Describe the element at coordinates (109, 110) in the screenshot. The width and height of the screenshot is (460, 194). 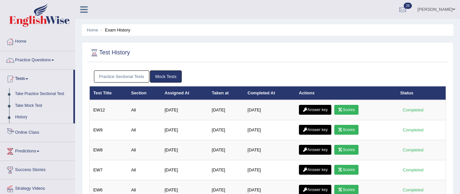
I see `td: EW12` at that location.